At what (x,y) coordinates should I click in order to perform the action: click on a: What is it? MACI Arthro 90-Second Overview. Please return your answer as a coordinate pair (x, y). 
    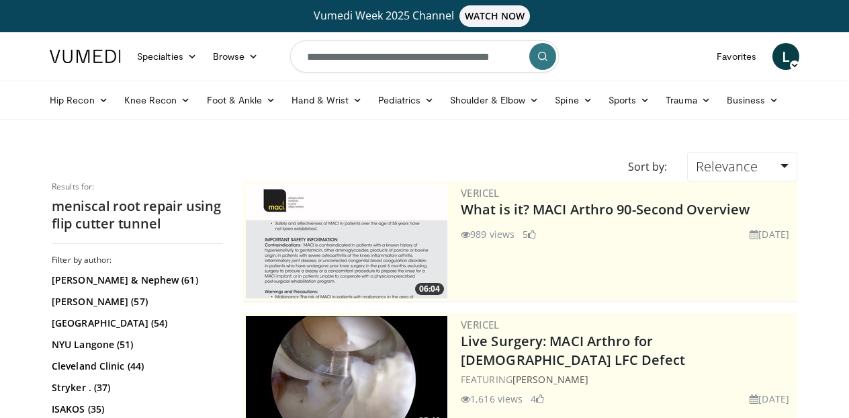
    Looking at the image, I should click on (605, 209).